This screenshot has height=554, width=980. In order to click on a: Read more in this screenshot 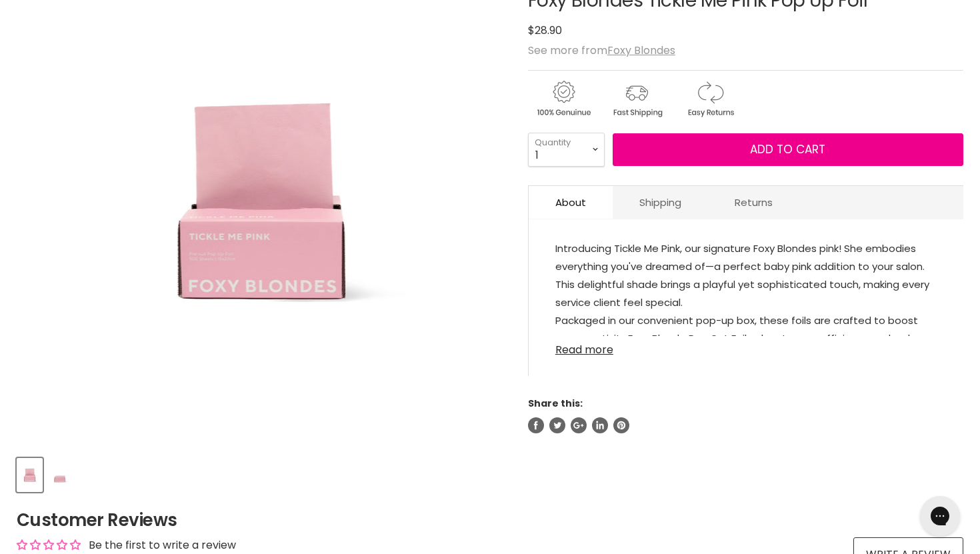, I will do `click(746, 346)`.